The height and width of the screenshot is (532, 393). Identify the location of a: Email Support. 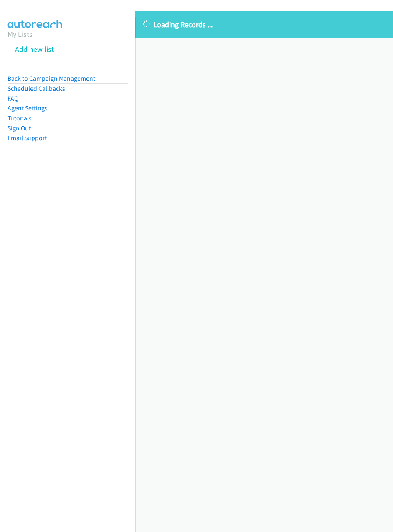
(27, 138).